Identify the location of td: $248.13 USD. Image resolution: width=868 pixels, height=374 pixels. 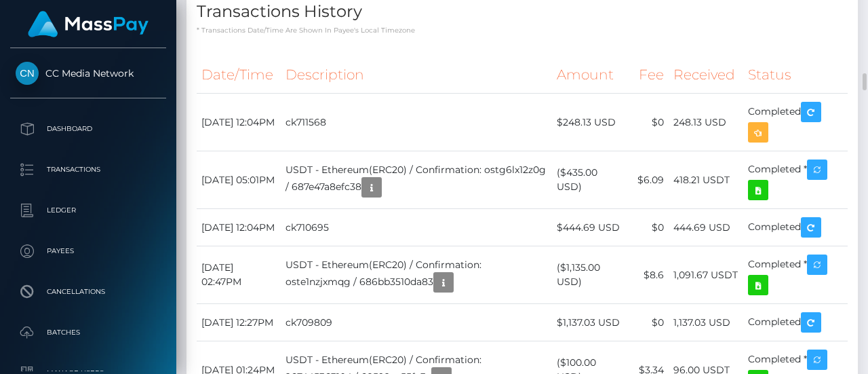
(590, 122).